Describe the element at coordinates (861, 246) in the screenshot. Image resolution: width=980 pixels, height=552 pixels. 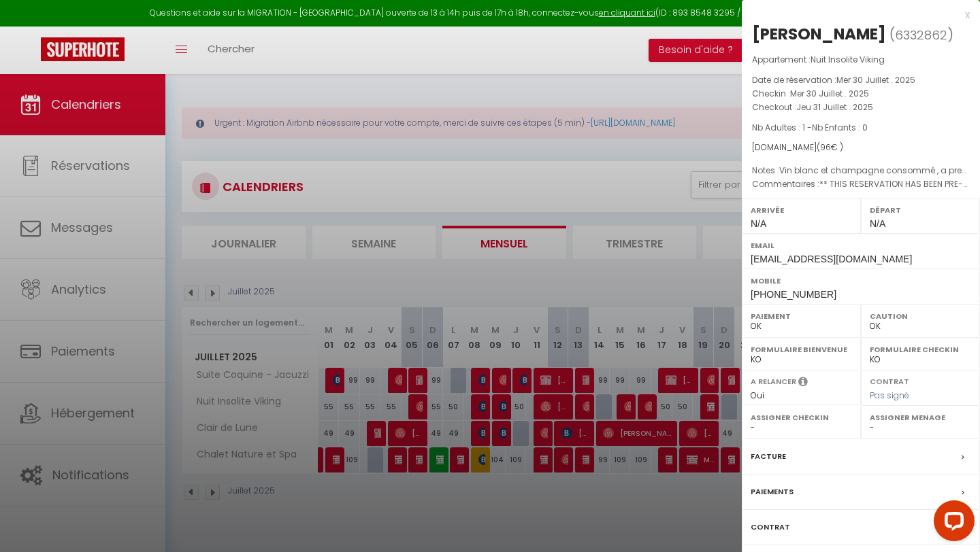
I see `label: Email` at that location.